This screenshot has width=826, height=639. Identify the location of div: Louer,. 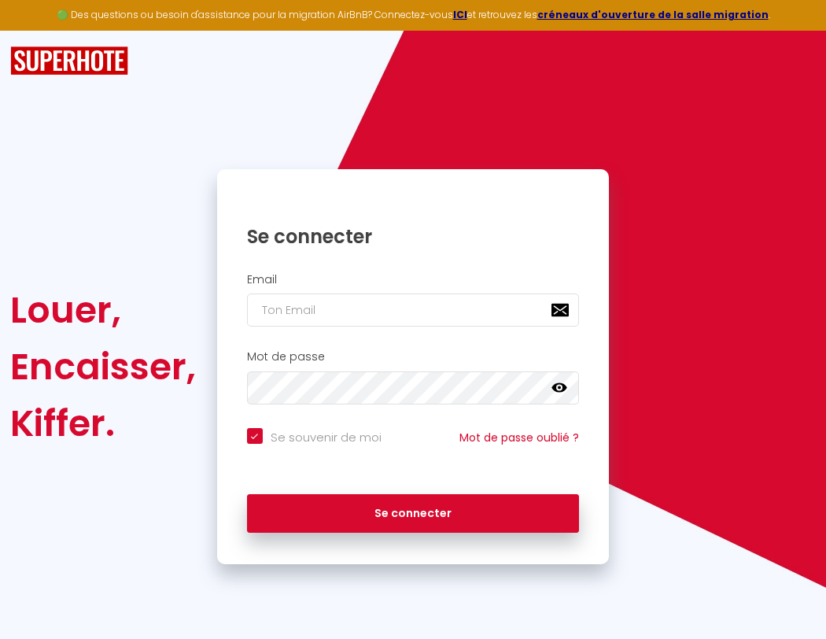
(103, 310).